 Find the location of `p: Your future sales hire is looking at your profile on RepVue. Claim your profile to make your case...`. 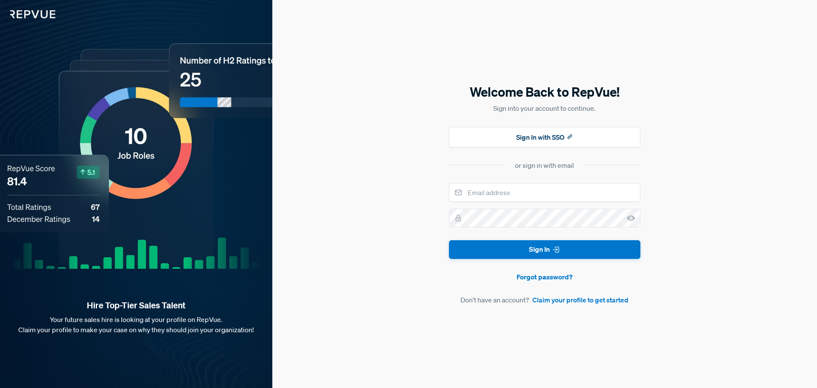

p: Your future sales hire is looking at your profile on RepVue. Claim your profile to make your case... is located at coordinates (136, 324).